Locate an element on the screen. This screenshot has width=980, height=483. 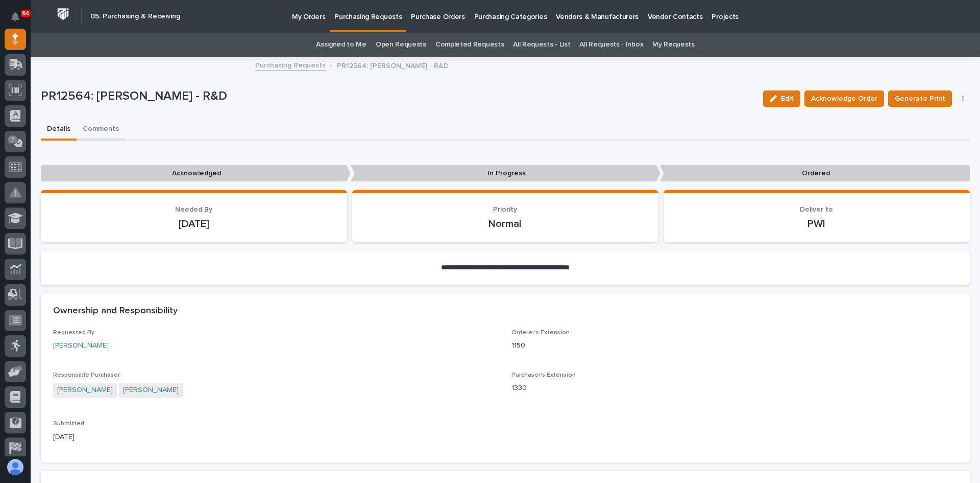
span: Responsible Purchaser is located at coordinates (86, 375).